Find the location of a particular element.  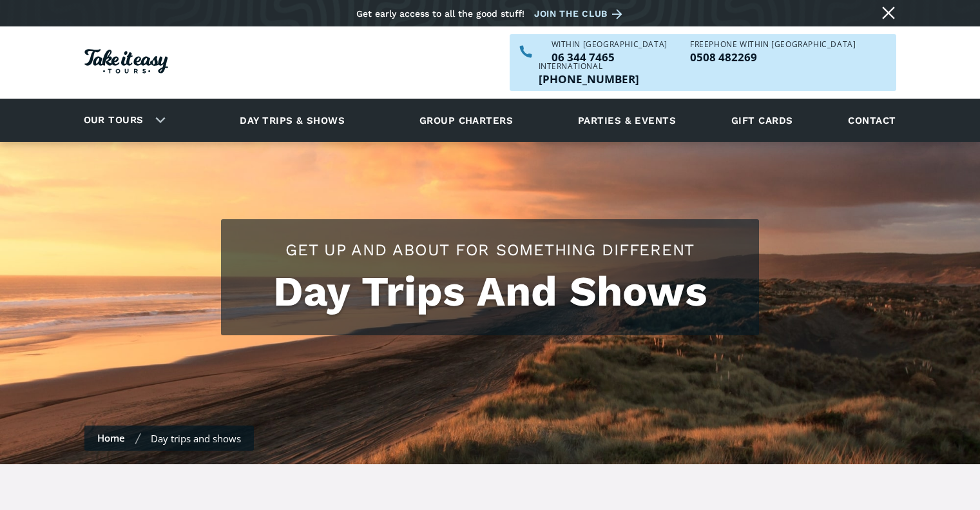

a: Day trips & shows is located at coordinates (292, 120).